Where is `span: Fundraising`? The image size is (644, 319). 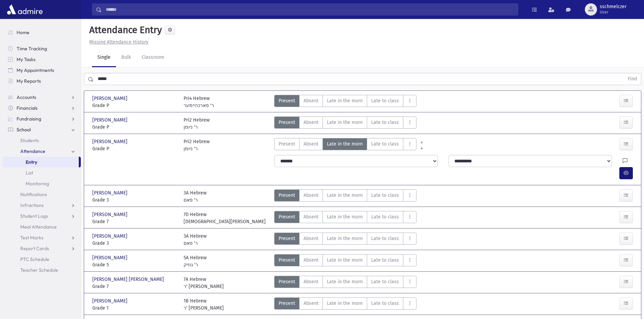 span: Fundraising is located at coordinates (28, 119).